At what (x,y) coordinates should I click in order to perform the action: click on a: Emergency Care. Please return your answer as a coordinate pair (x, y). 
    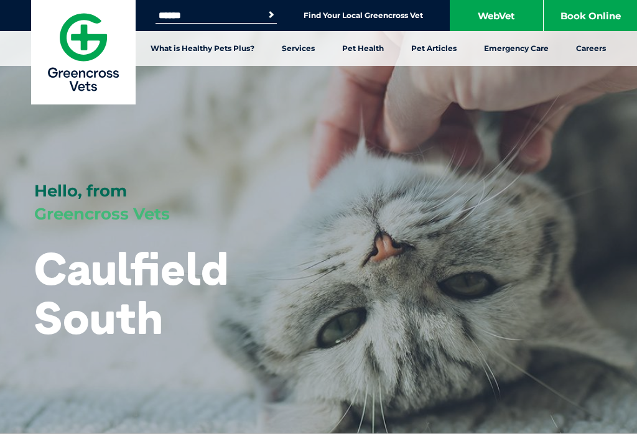
    Looking at the image, I should click on (516, 49).